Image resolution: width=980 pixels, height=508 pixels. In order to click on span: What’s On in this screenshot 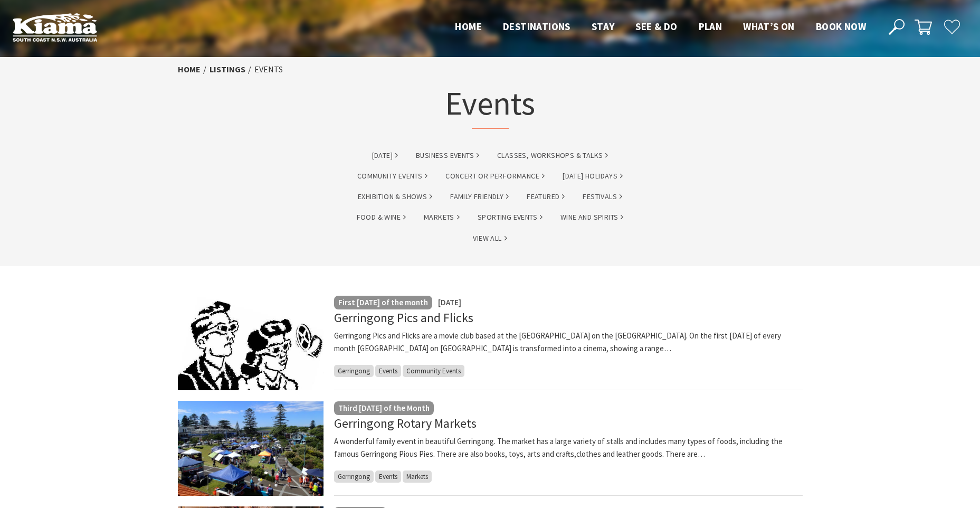, I will do `click(769, 26)`.